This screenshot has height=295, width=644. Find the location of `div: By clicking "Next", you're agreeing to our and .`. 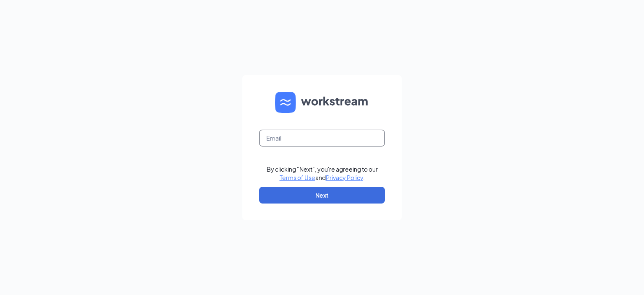

div: By clicking "Next", you're agreeing to our and . is located at coordinates (322, 173).